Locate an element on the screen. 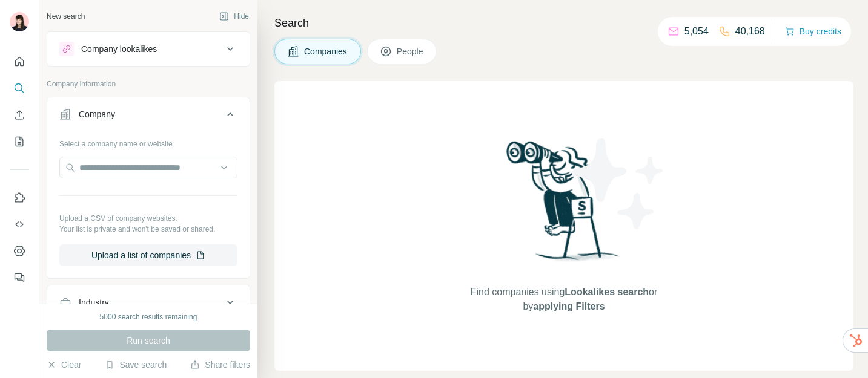 The width and height of the screenshot is (868, 378). p: 5,054 is located at coordinates (697, 32).